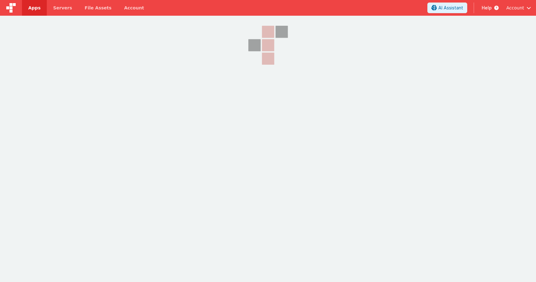  Describe the element at coordinates (515, 8) in the screenshot. I see `span: Account` at that location.